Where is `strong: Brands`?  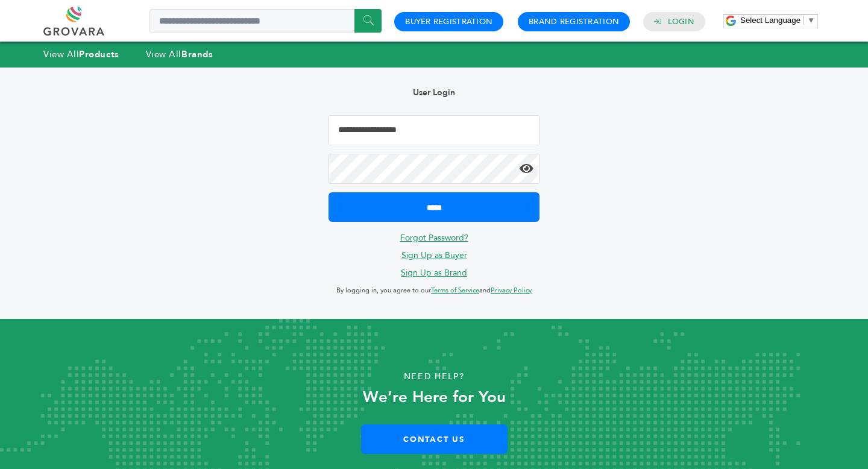
strong: Brands is located at coordinates (198, 55).